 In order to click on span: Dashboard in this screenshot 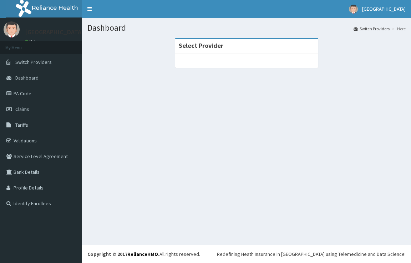, I will do `click(27, 78)`.